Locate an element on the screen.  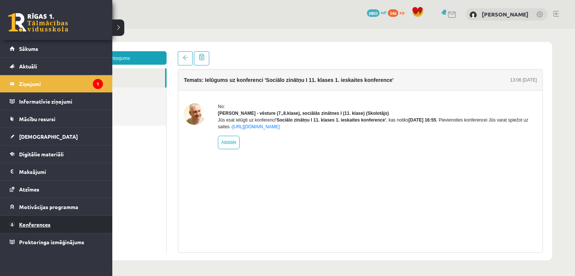
a: Informatīvie ziņojumi is located at coordinates (56, 101).